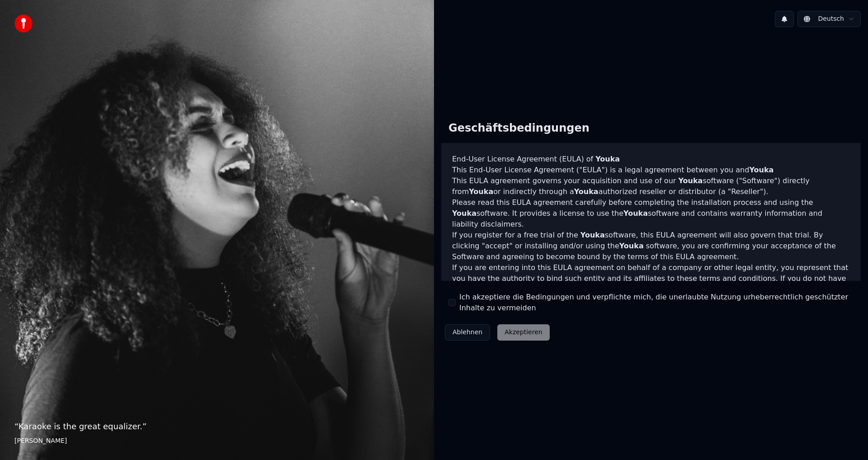 The width and height of the screenshot is (868, 460). What do you see at coordinates (656, 303) in the screenshot?
I see `label: Ich akzeptiere die Bedingungen und verpflichte mich, die unerlaubte Nutzung urheberrechtlich gesc...` at bounding box center [656, 303].